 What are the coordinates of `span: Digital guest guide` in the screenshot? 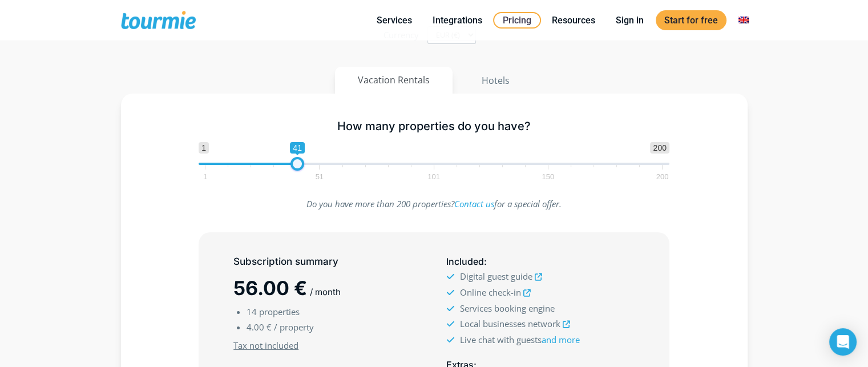 It's located at (495, 276).